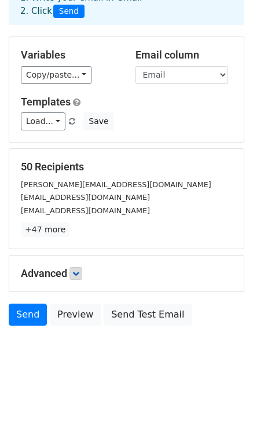  What do you see at coordinates (46, 101) in the screenshot?
I see `a: Templates` at bounding box center [46, 101].